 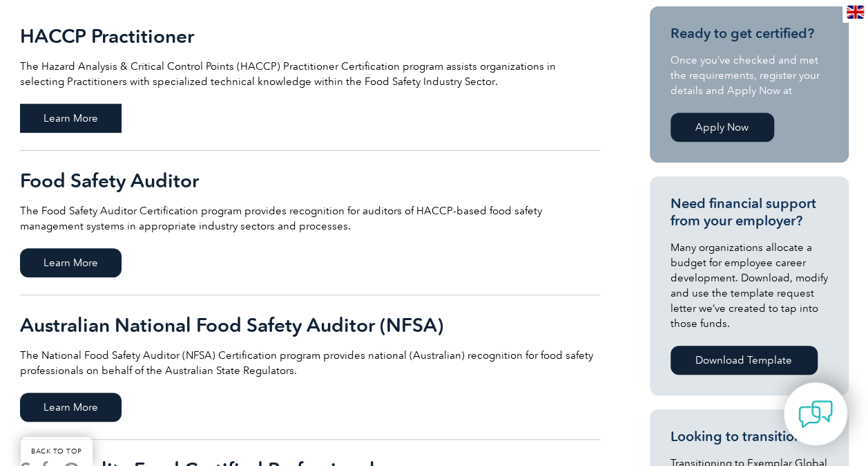 What do you see at coordinates (855, 11) in the screenshot?
I see `img: en` at bounding box center [855, 11].